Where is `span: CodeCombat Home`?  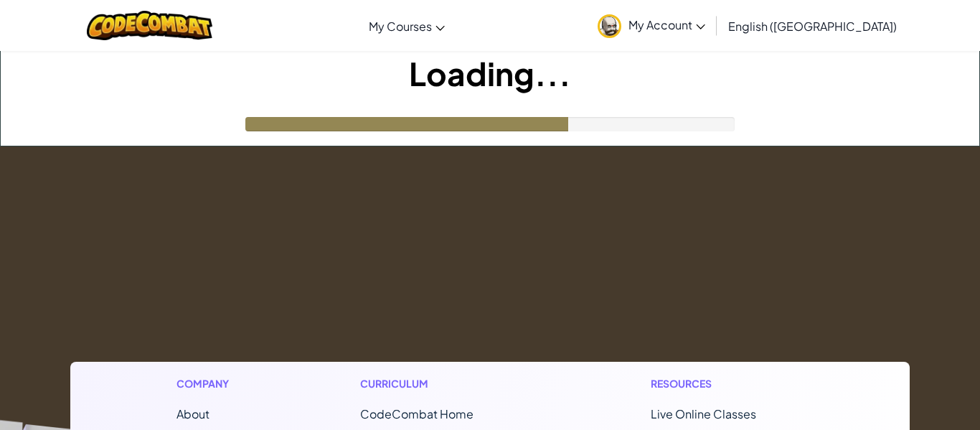
span: CodeCombat Home is located at coordinates (417, 413).